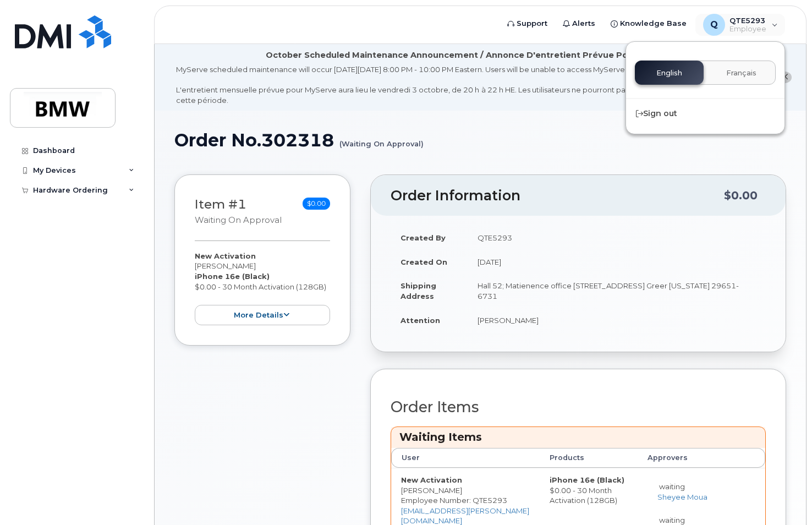 This screenshot has height=525, width=812. I want to click on span: Employee Number: QTE5293, so click(454, 501).